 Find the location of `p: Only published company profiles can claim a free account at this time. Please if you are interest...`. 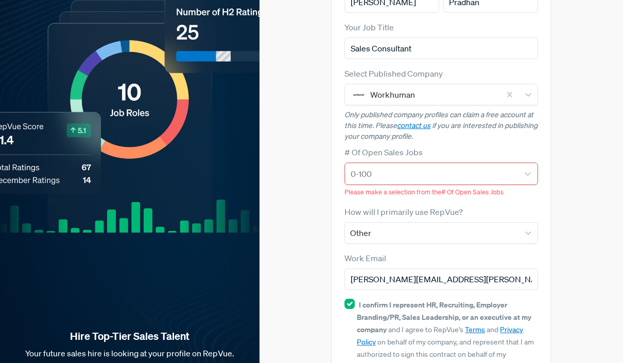

p: Only published company profiles can claim a free account at this time. Please if you are interest... is located at coordinates (441, 126).